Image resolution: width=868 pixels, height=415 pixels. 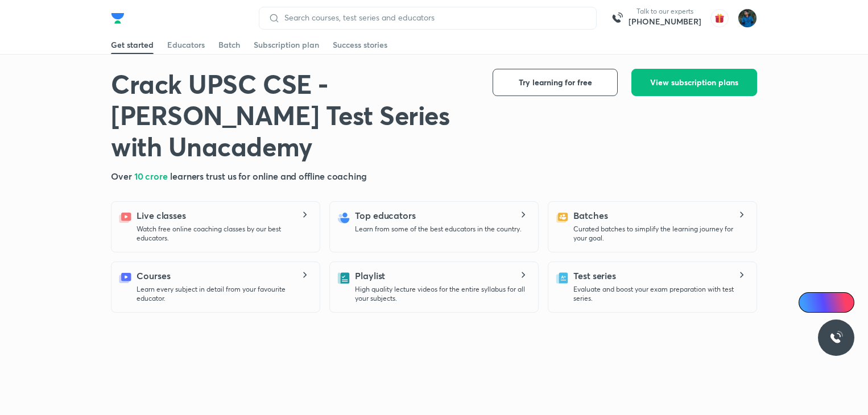 I want to click on button: View subscription plans, so click(x=695, y=83).